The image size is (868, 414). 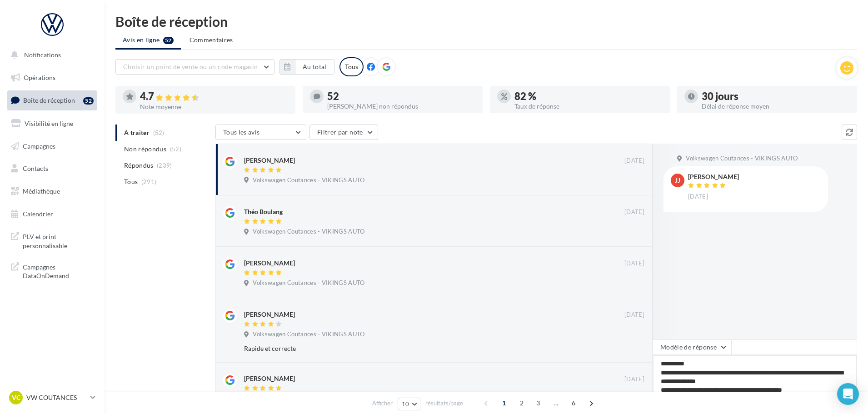 What do you see at coordinates (145, 149) in the screenshot?
I see `span: Non répondus` at bounding box center [145, 149].